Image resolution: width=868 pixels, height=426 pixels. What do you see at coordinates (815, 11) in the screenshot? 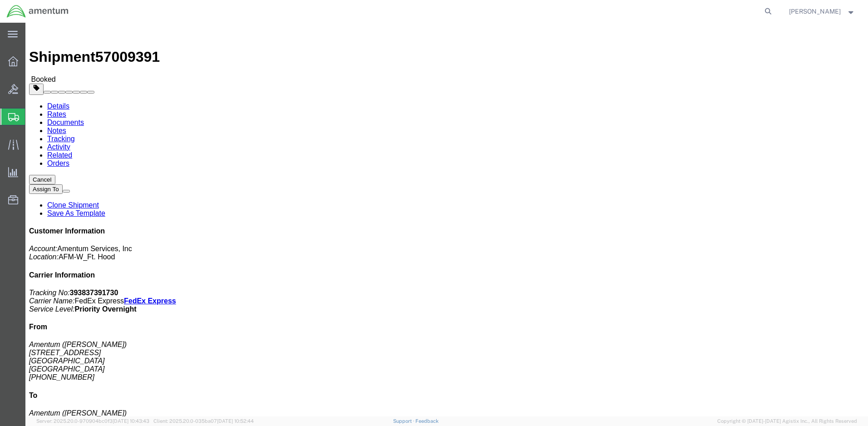
I see `span: Ronald Pineda` at bounding box center [815, 11].